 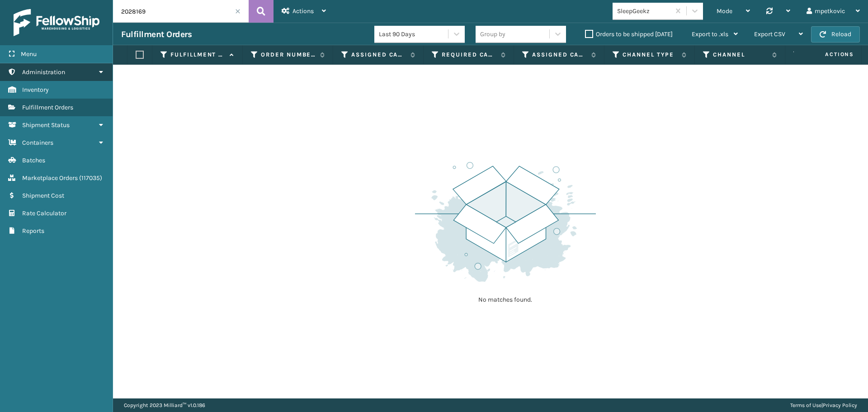 What do you see at coordinates (840, 405) in the screenshot?
I see `a: Privacy Policy` at bounding box center [840, 405].